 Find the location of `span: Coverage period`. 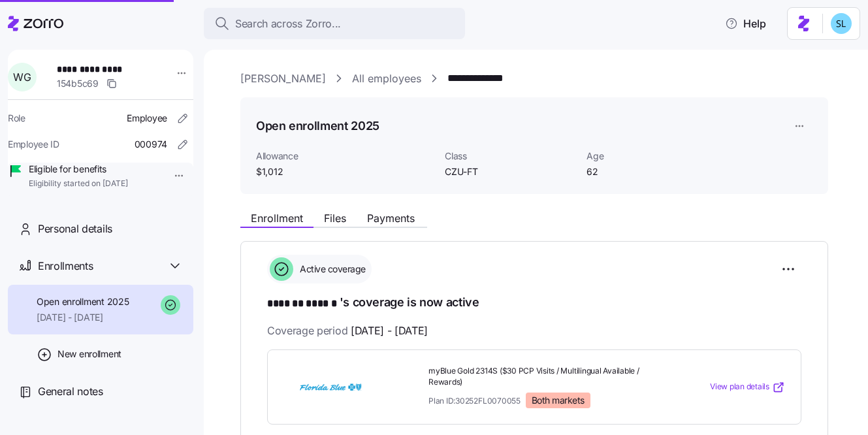

span: Coverage period is located at coordinates (347, 330).